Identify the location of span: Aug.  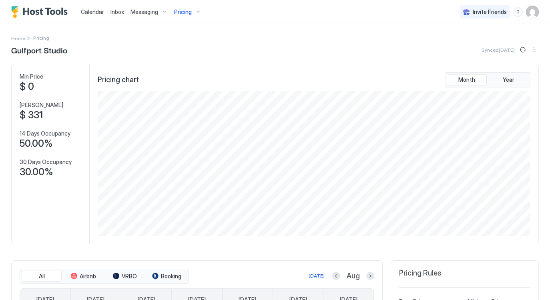
(353, 276).